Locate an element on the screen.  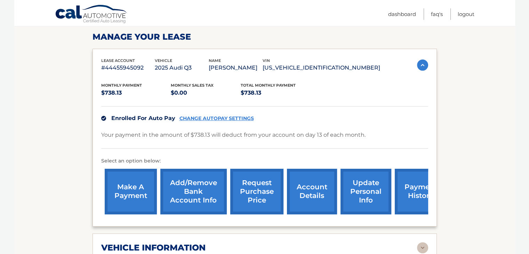
a: payment history is located at coordinates (421, 191).